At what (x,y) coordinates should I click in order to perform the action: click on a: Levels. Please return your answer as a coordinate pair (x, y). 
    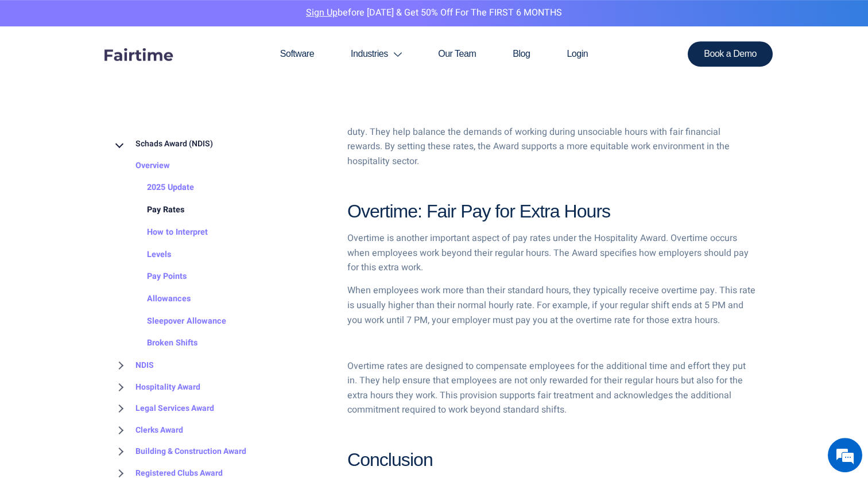
    Looking at the image, I should click on (148, 254).